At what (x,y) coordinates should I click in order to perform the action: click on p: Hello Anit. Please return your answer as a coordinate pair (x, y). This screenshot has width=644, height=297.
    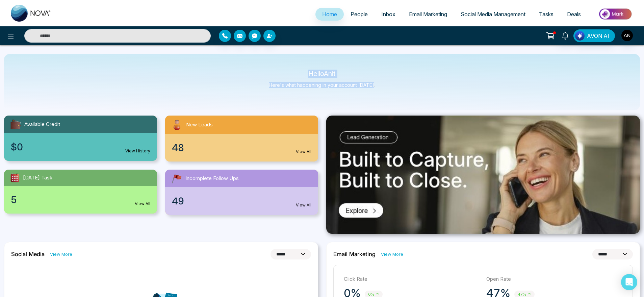
    Looking at the image, I should click on (322, 74).